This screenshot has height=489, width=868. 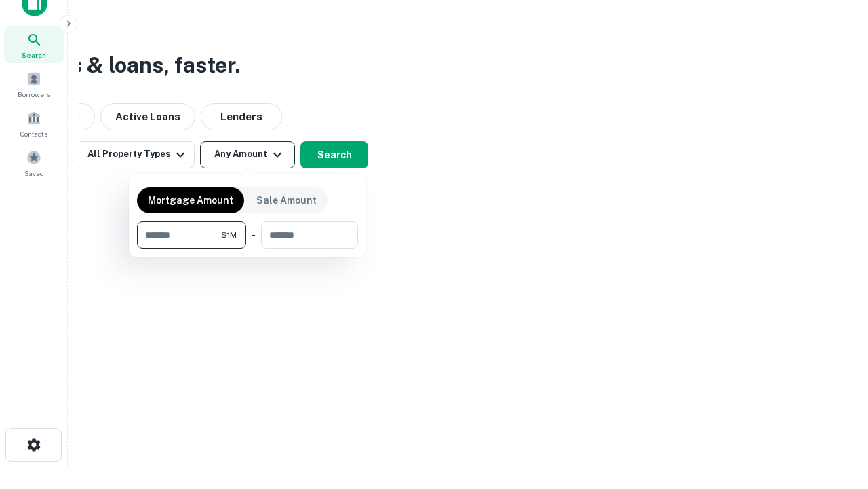 I want to click on p: Mortgage Amount, so click(x=191, y=200).